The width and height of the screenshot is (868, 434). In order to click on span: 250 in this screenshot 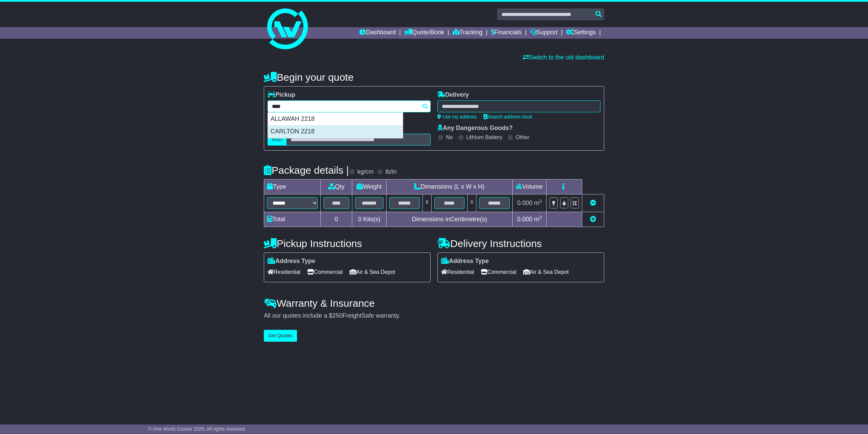, I will do `click(338, 316)`.